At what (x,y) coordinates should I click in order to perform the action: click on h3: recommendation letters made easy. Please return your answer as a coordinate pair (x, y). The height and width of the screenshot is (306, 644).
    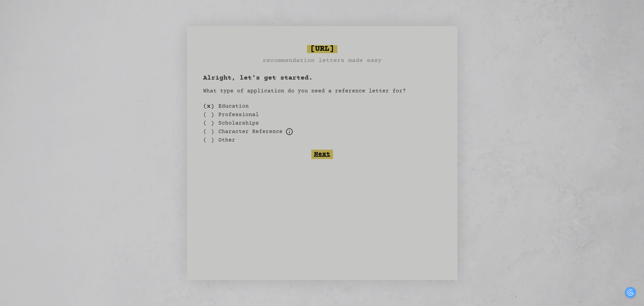
    Looking at the image, I should click on (322, 61).